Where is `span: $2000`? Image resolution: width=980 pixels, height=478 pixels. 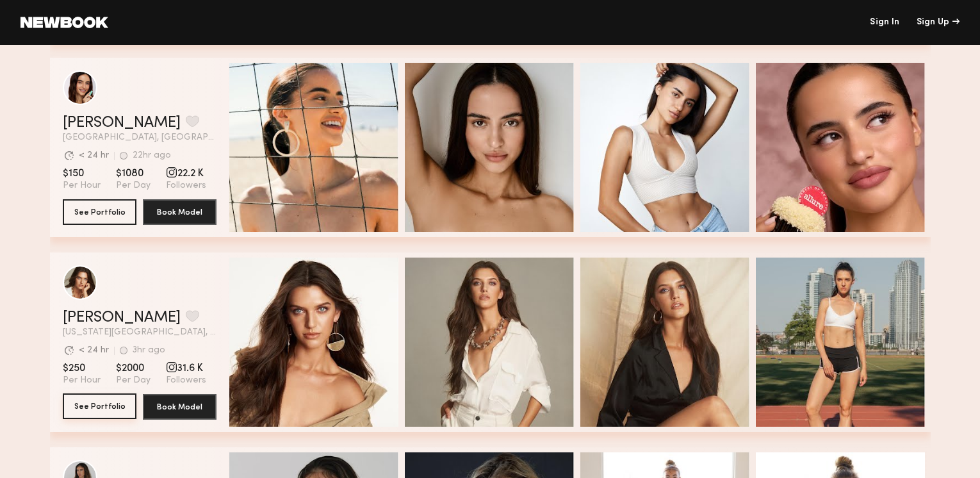
span: $2000 is located at coordinates (133, 368).